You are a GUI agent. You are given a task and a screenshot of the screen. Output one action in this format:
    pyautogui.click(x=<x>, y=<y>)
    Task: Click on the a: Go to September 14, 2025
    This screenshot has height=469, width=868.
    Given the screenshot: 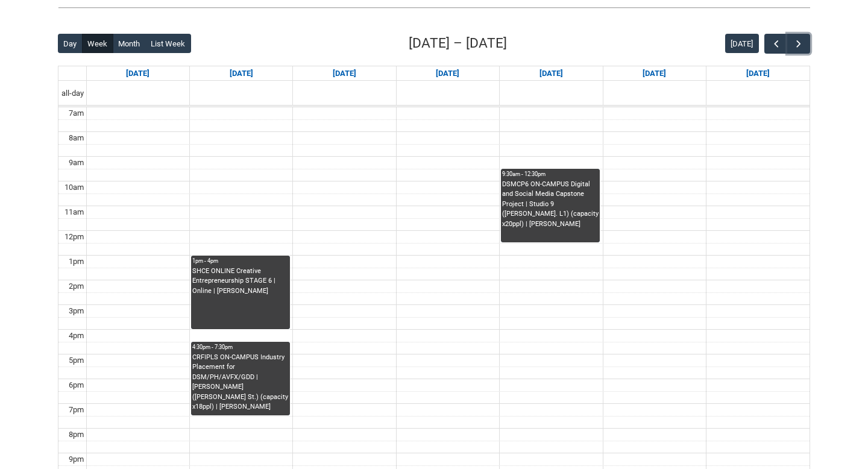 What is the action you would take?
    pyautogui.click(x=137, y=73)
    